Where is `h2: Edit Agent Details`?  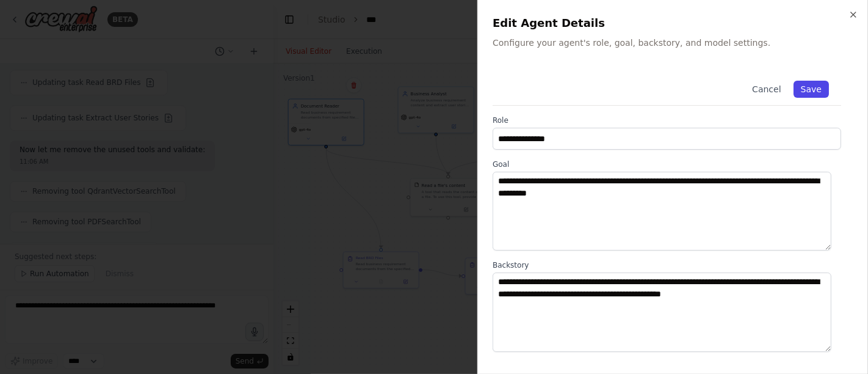
h2: Edit Agent Details is located at coordinates (673, 24).